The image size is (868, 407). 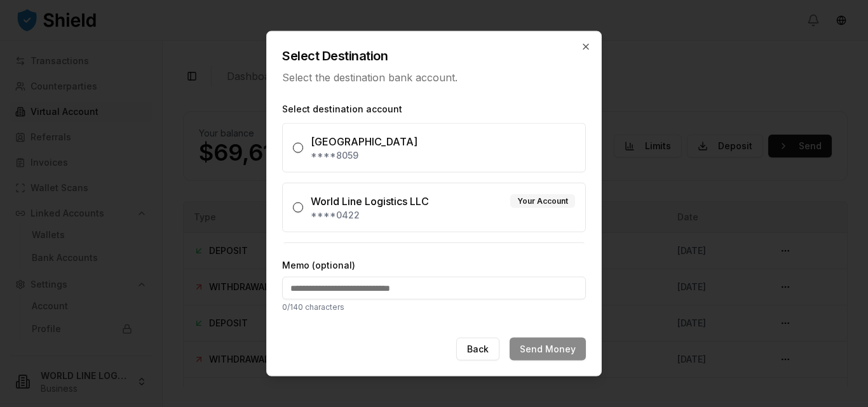 I want to click on h2: Select Destination, so click(x=434, y=55).